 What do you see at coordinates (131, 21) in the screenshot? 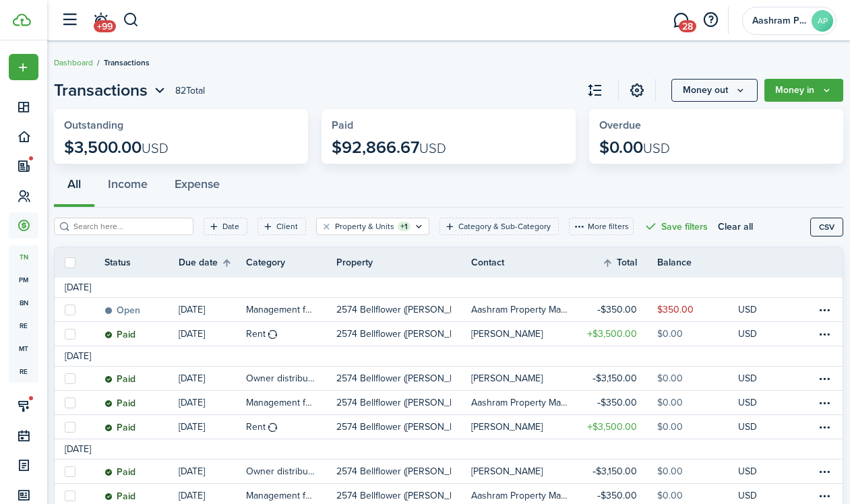
I see `button: Search` at bounding box center [131, 21].